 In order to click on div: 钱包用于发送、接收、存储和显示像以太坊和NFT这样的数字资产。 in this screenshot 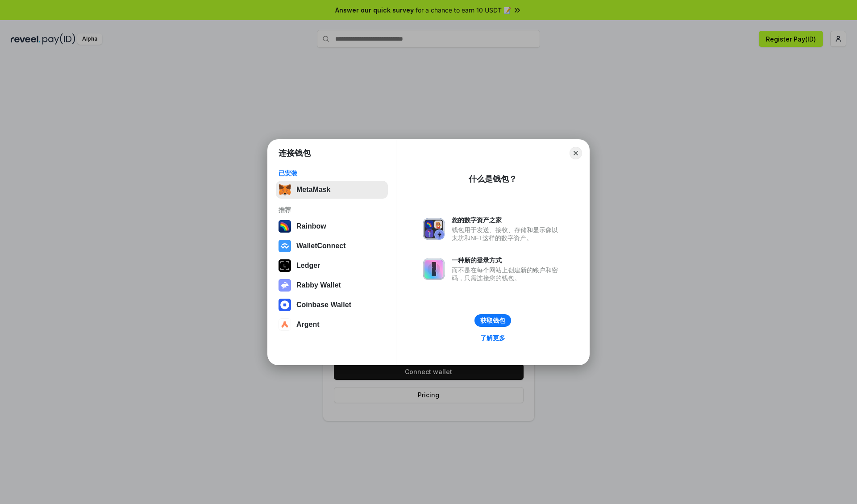, I will do `click(507, 234)`.